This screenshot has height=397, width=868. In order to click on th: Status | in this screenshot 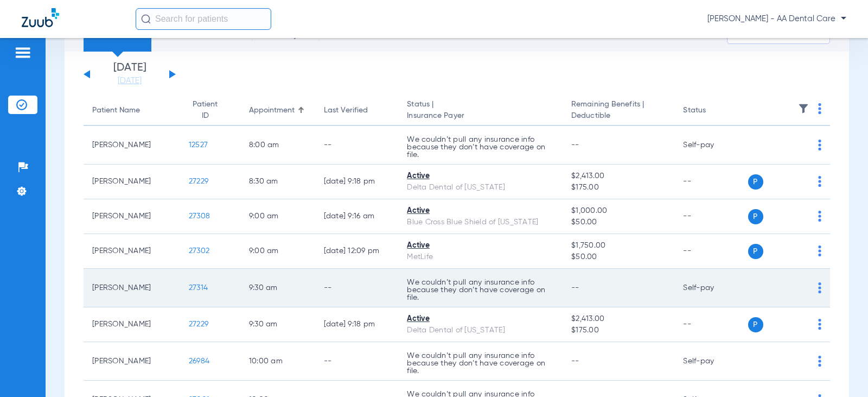, I will do `click(480, 111)`.